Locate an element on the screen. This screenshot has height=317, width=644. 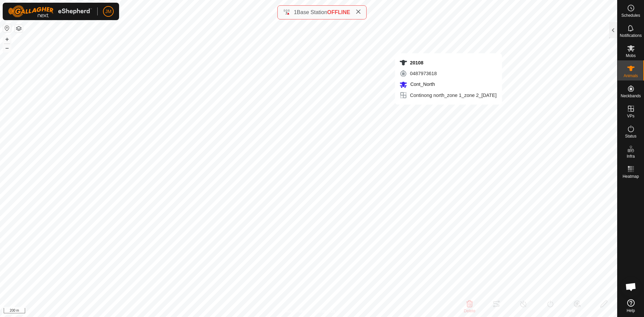
span: OFFLINE is located at coordinates (338, 12).